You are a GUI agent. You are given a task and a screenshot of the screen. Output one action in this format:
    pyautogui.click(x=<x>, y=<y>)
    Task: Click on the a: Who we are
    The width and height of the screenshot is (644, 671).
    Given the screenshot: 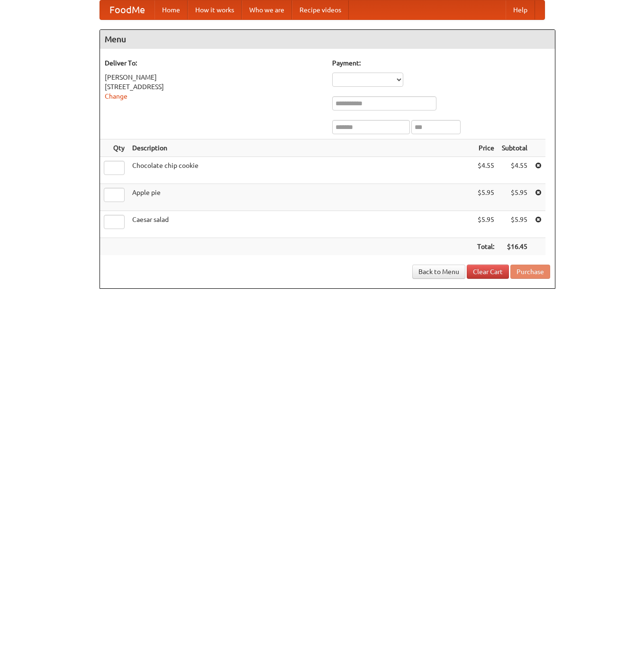 What is the action you would take?
    pyautogui.click(x=267, y=10)
    